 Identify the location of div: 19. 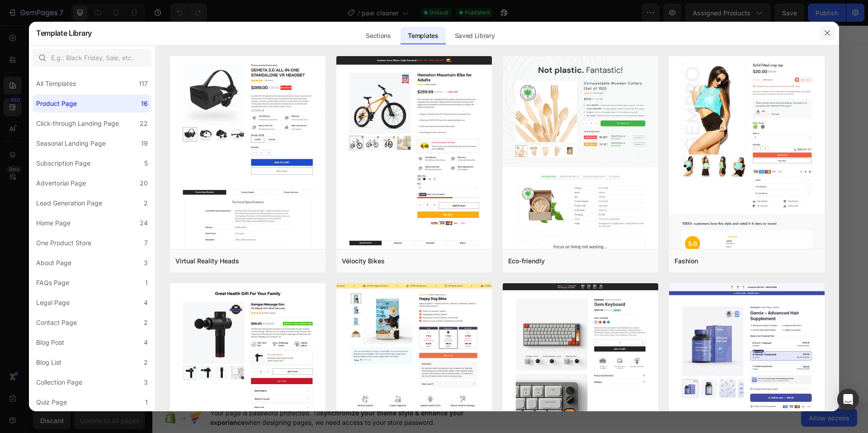
(144, 143).